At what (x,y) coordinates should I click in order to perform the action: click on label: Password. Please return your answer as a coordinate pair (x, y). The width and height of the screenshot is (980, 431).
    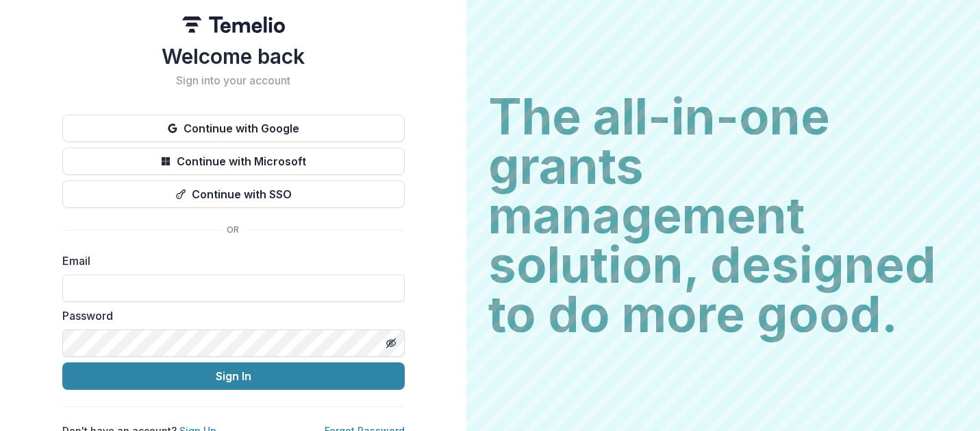
    Looking at the image, I should click on (230, 315).